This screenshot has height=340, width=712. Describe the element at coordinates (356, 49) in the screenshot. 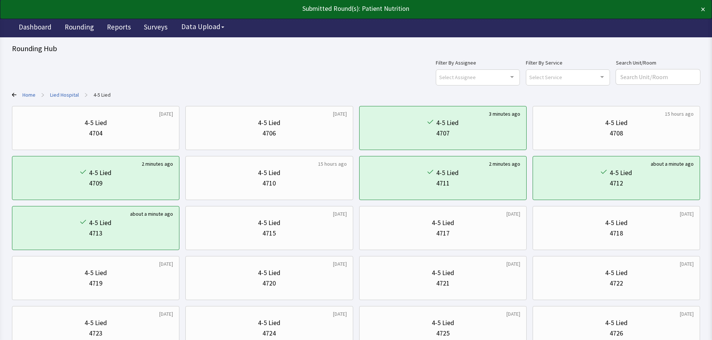

I see `div: Rounding Hub` at that location.